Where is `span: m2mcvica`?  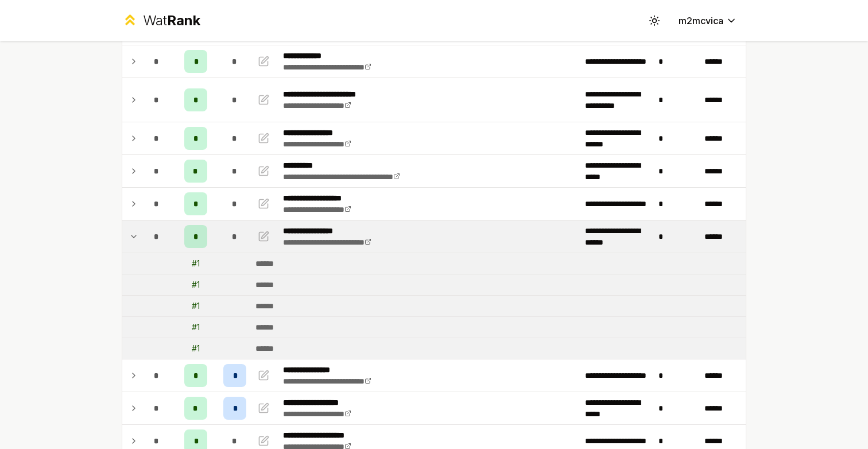
span: m2mcvica is located at coordinates (701, 21).